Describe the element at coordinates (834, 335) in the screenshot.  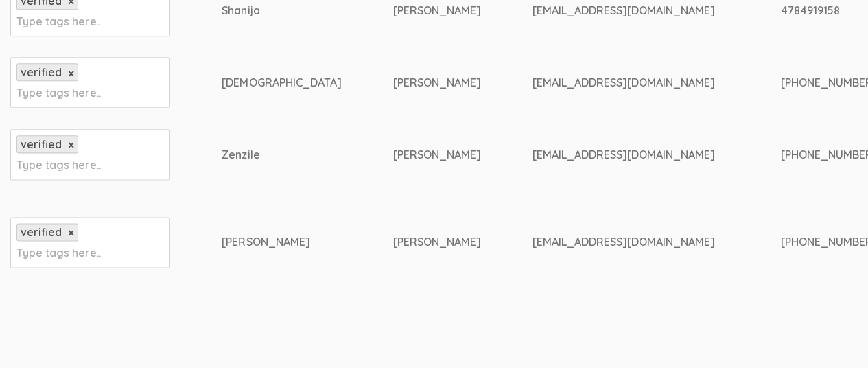
I see `div: Chat Widget` at that location.